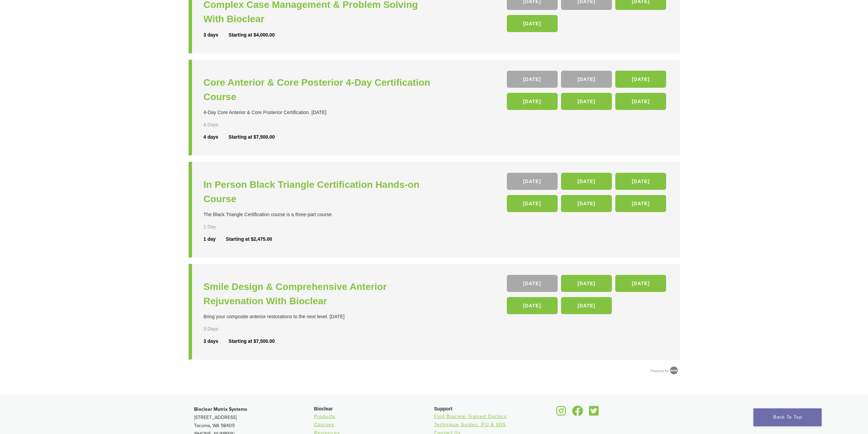 The image size is (868, 434). What do you see at coordinates (444, 408) in the screenshot?
I see `span: Support` at bounding box center [444, 408].